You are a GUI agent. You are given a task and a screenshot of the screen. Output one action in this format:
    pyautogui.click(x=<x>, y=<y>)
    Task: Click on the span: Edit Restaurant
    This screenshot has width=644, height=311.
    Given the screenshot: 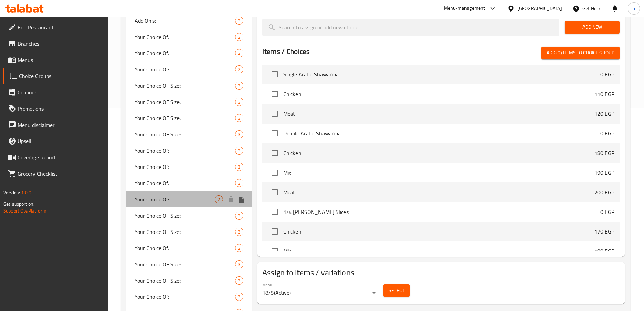 What is the action you would take?
    pyautogui.click(x=60, y=27)
    